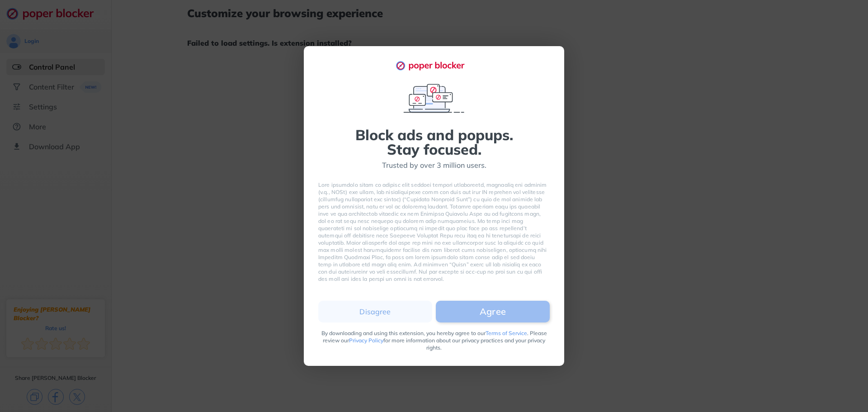 The height and width of the screenshot is (412, 868). I want to click on a: Privacy Policy, so click(367, 340).